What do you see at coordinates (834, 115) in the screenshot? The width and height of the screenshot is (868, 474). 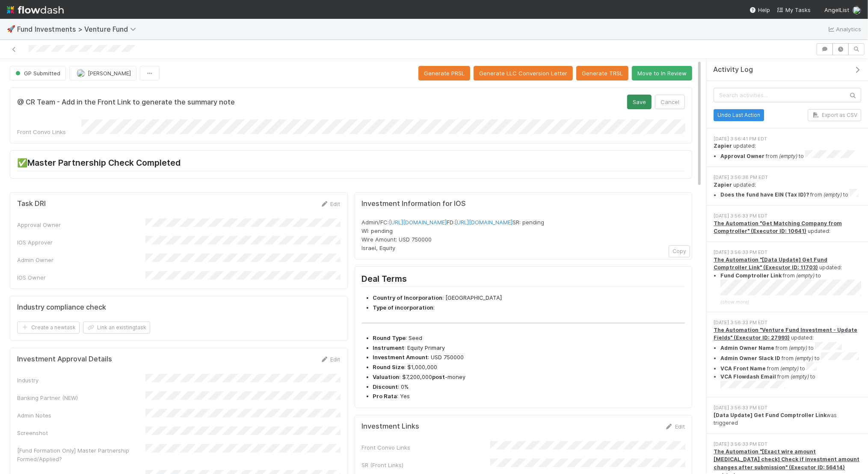 I see `button: Export as CSV` at bounding box center [834, 115].